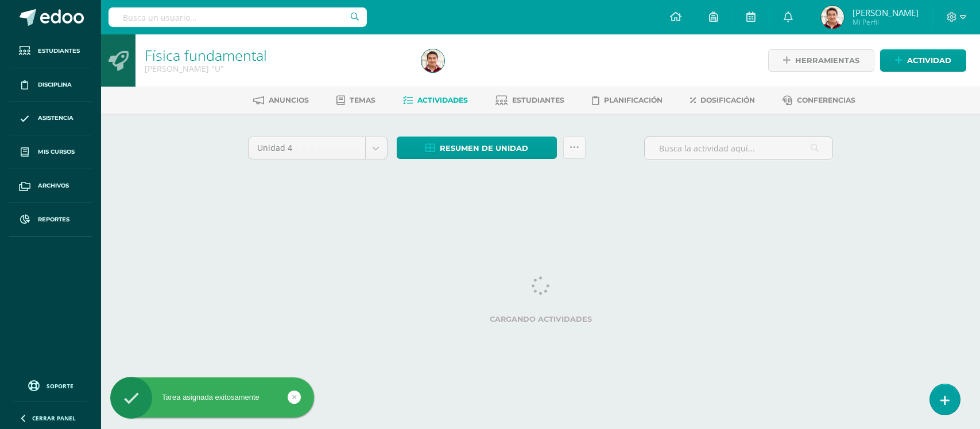  What do you see at coordinates (307, 148) in the screenshot?
I see `span: Unidad 4` at bounding box center [307, 148].